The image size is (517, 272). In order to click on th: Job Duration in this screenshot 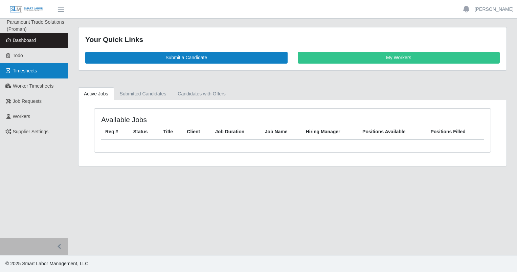, I will do `click(236, 132)`.